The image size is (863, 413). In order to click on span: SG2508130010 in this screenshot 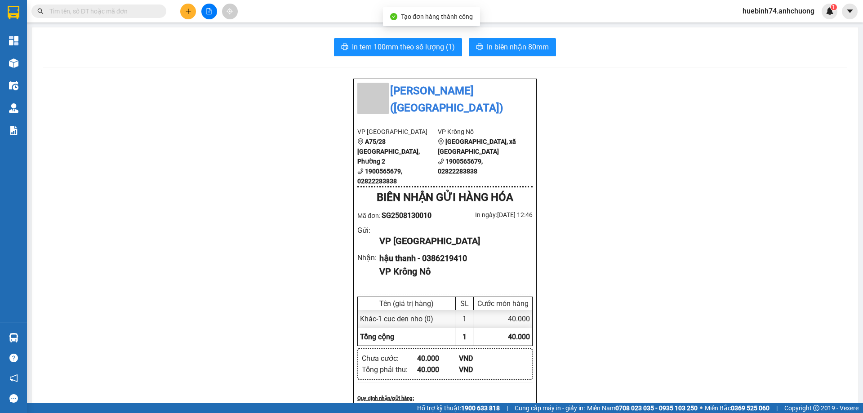, I will do `click(406, 215)`.